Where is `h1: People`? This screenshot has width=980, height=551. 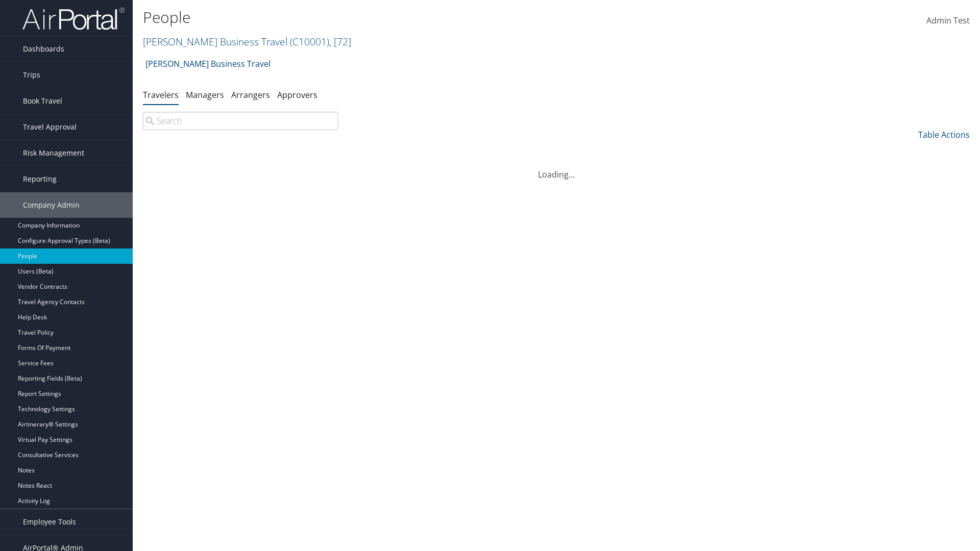 h1: People is located at coordinates (419, 17).